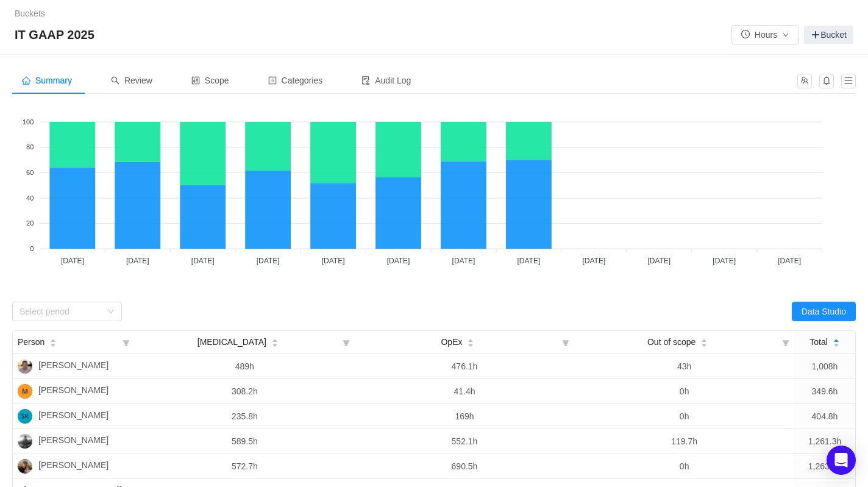 The image size is (868, 487). What do you see at coordinates (829, 35) in the screenshot?
I see `a: Bucket` at bounding box center [829, 35].